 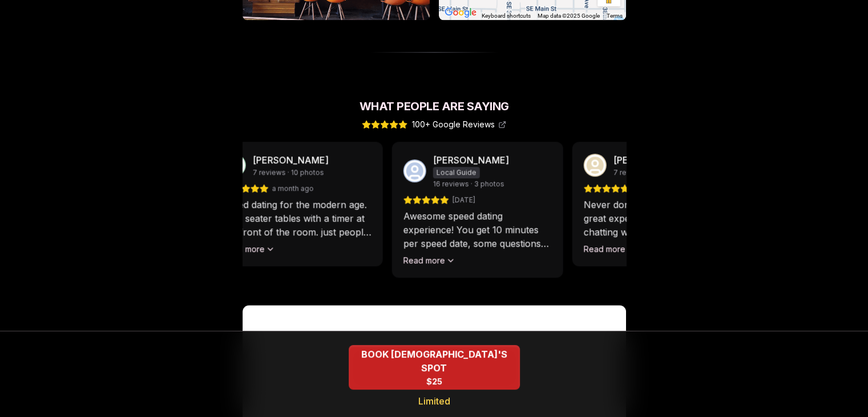 I want to click on span: 16 reviews · 3 photos, so click(x=468, y=184).